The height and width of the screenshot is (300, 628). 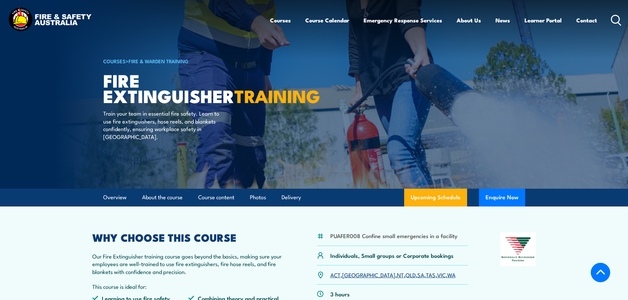 What do you see at coordinates (431, 275) in the screenshot?
I see `a: TAS` at bounding box center [431, 275].